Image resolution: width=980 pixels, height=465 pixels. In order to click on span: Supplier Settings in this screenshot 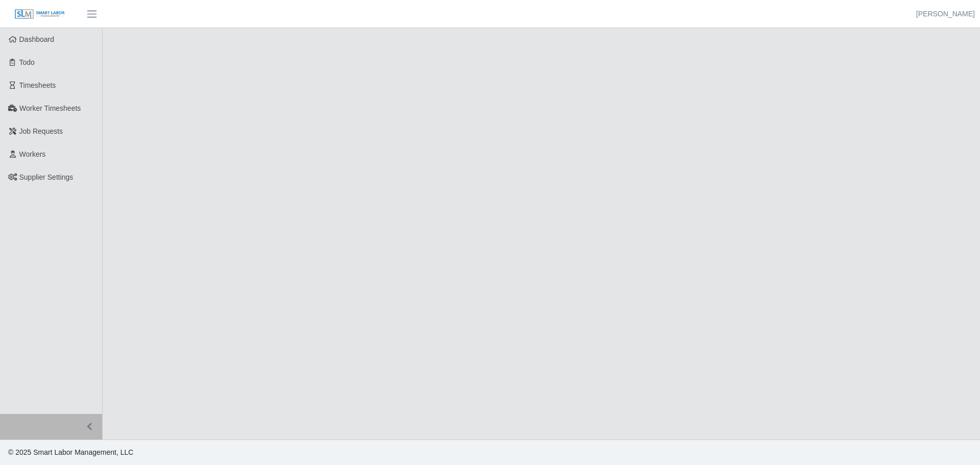, I will do `click(47, 177)`.